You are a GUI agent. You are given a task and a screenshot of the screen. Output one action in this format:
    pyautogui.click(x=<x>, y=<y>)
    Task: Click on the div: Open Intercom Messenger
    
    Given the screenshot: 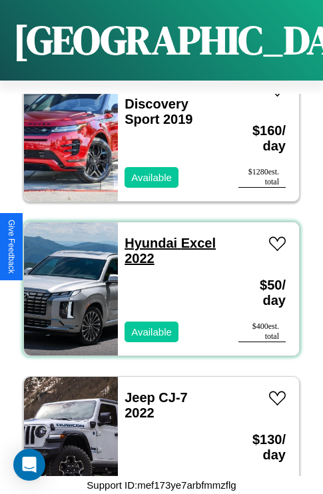 What is the action you would take?
    pyautogui.click(x=29, y=465)
    